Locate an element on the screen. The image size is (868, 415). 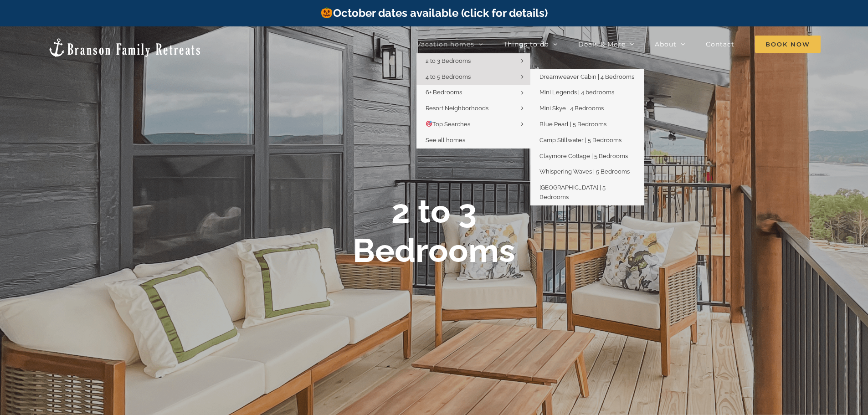
span: 2 to 3 Bedrooms is located at coordinates (448, 61).